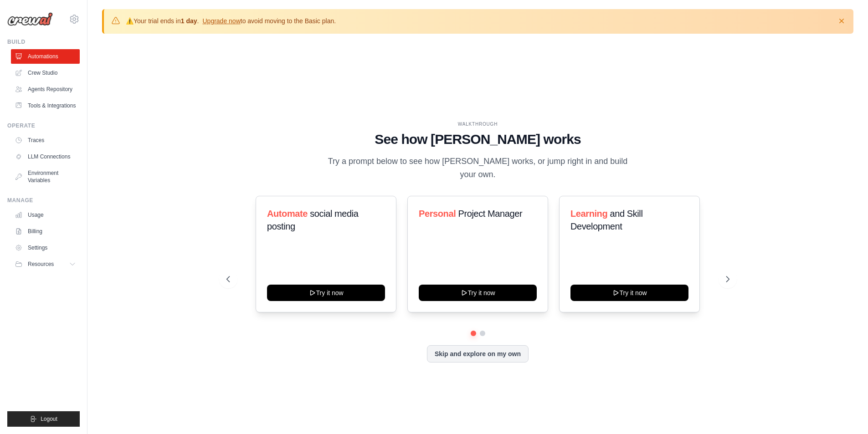  I want to click on span: Learning, so click(589, 214).